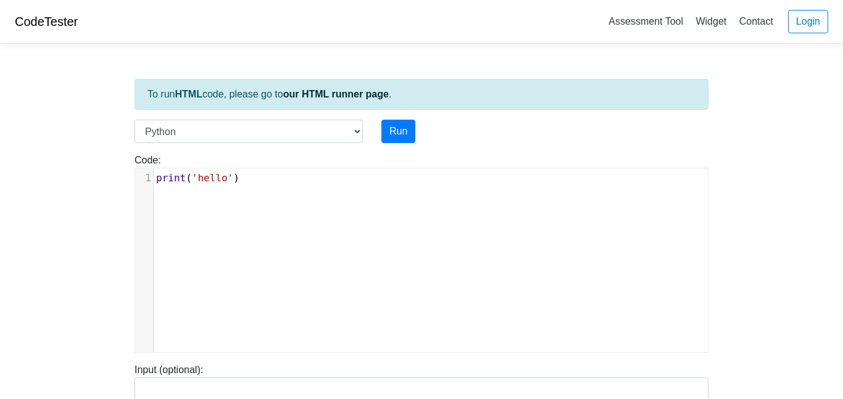 The height and width of the screenshot is (399, 843). What do you see at coordinates (212, 178) in the screenshot?
I see `span: 'hello'` at bounding box center [212, 178].